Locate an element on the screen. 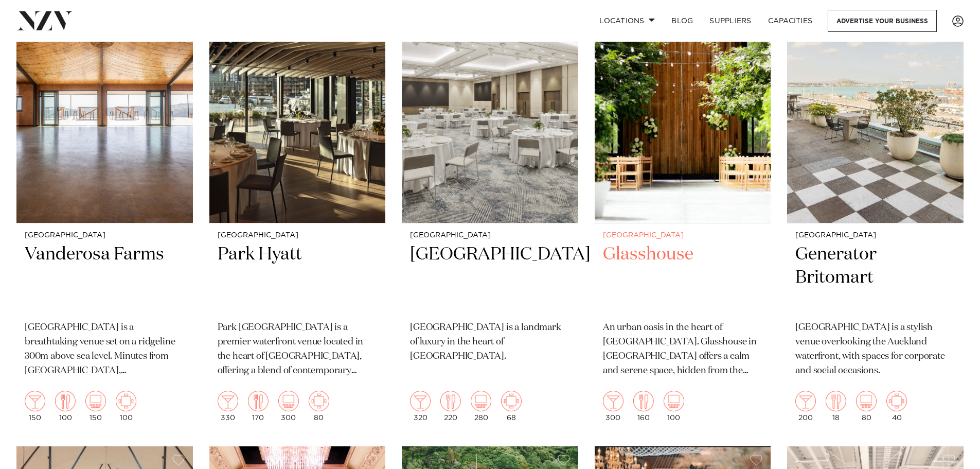 This screenshot has height=469, width=980. div: 220 is located at coordinates (451, 406).